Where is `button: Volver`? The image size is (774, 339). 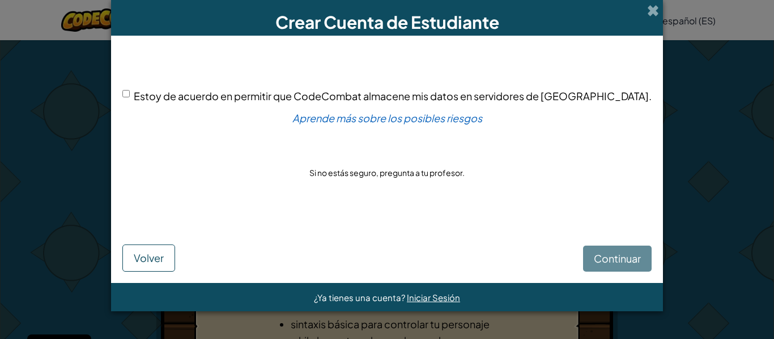 button: Volver is located at coordinates (148, 258).